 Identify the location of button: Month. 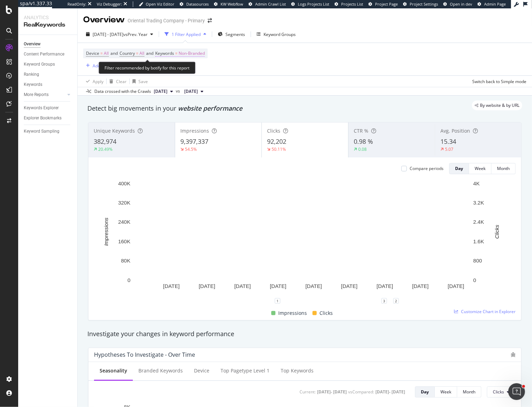
(503, 169).